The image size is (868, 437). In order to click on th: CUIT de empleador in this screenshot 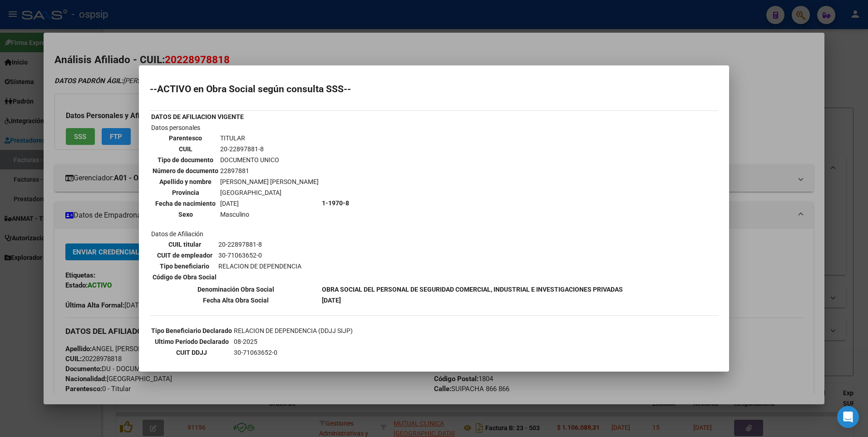, I will do `click(184, 255)`.